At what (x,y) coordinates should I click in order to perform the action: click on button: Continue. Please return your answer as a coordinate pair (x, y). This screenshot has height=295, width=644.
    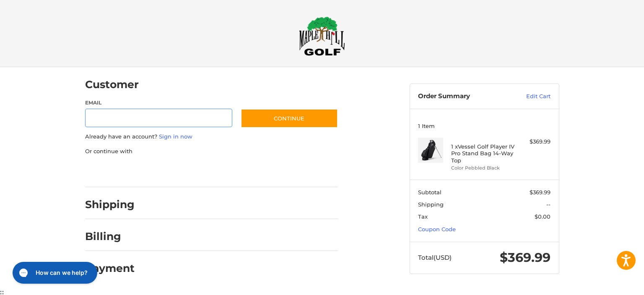
    Looking at the image, I should click on (289, 118).